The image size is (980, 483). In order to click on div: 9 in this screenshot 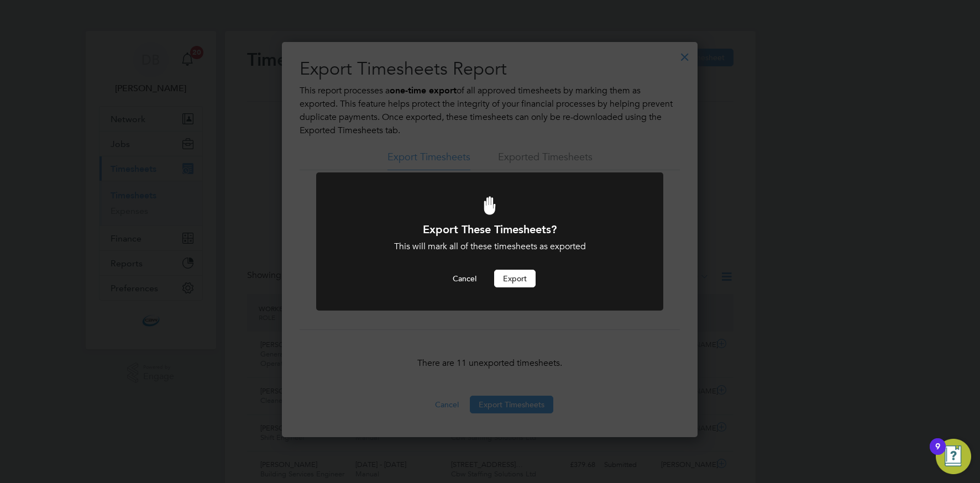, I will do `click(938, 454)`.